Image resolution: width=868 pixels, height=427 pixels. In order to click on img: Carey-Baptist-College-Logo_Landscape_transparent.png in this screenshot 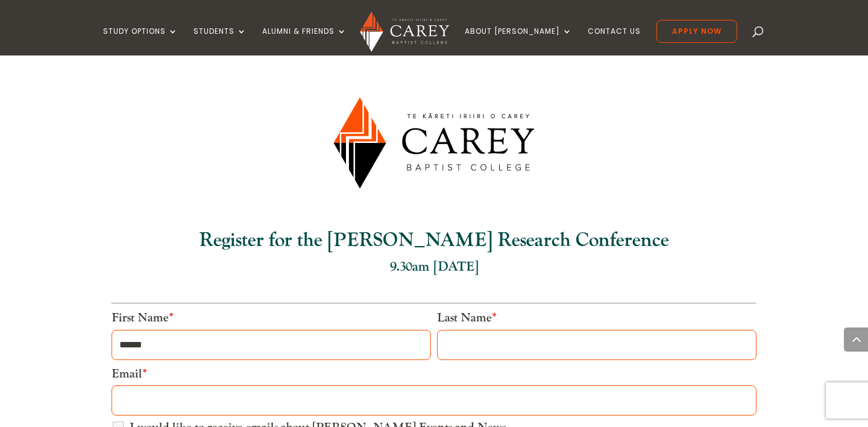, I will do `click(434, 143)`.